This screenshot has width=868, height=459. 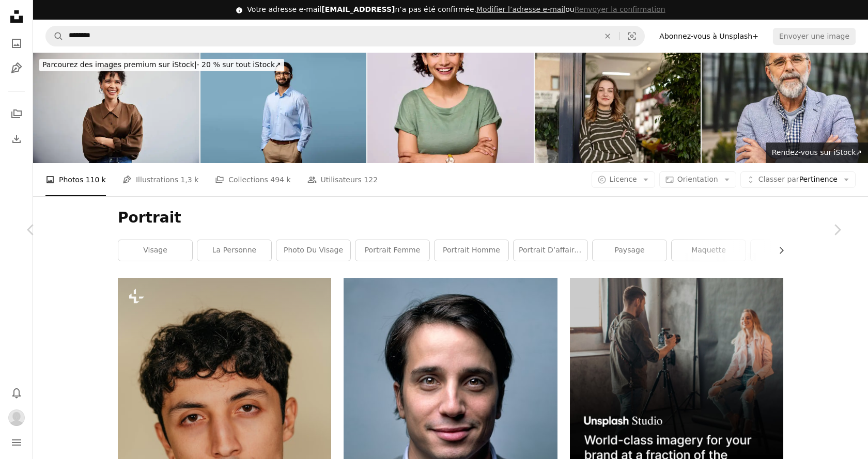 I want to click on span: ou, so click(x=571, y=9).